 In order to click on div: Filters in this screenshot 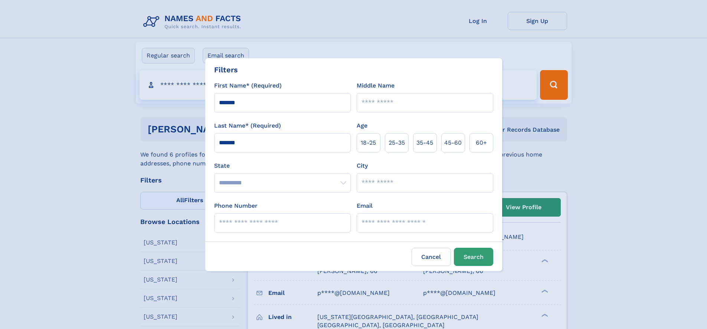, I will do `click(226, 70)`.